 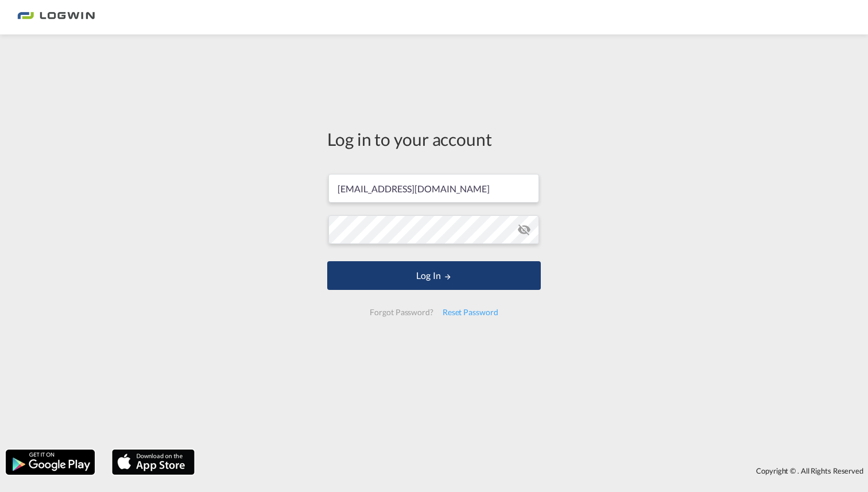 What do you see at coordinates (534, 471) in the screenshot?
I see `div: Copyright © . All Rights Reserved` at bounding box center [534, 471].